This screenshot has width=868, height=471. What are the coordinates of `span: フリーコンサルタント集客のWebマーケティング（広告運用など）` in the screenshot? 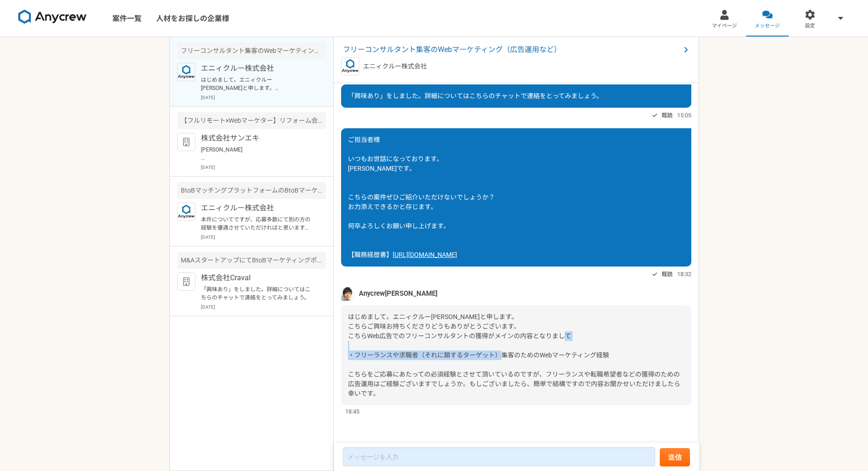 It's located at (511, 50).